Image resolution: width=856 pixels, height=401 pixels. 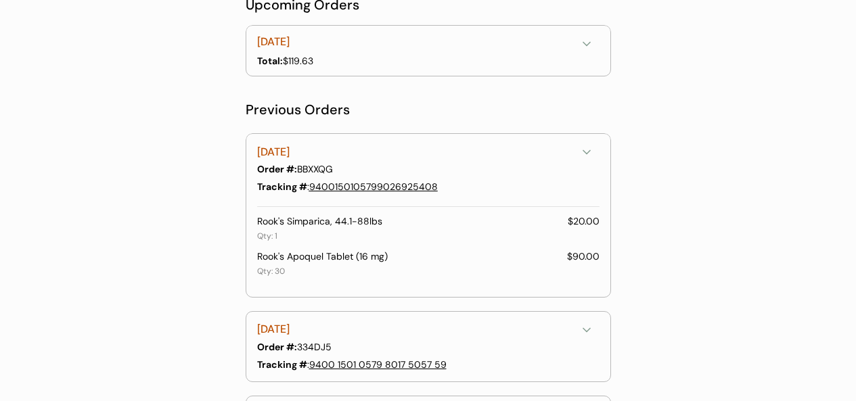 What do you see at coordinates (427, 347) in the screenshot?
I see `div: 334DJ5` at bounding box center [427, 347].